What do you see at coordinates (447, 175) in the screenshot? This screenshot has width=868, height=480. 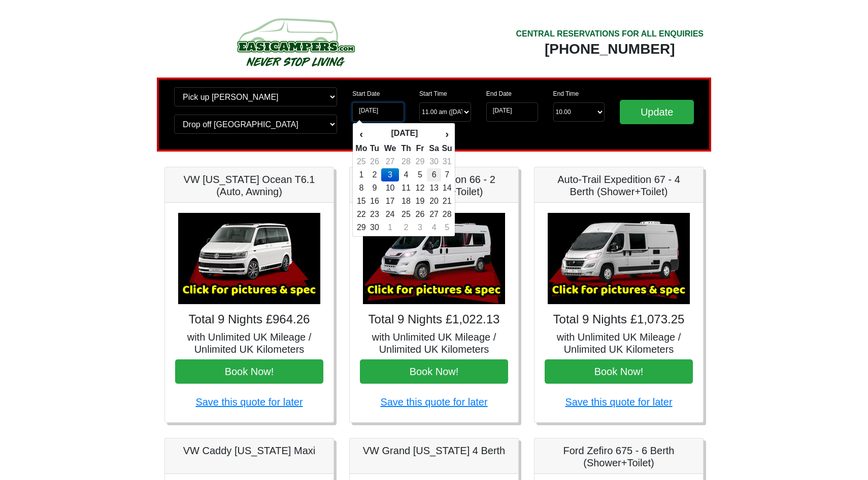 I see `td: 7` at bounding box center [447, 175].